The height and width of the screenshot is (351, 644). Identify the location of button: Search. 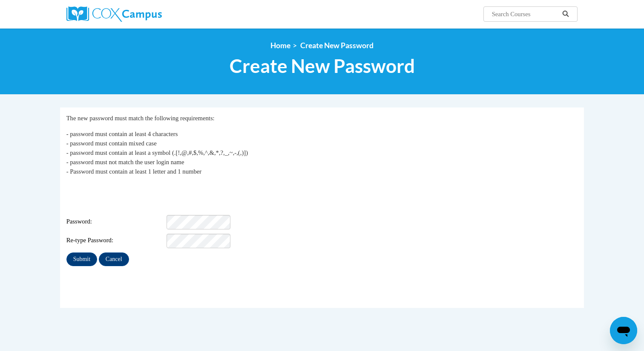
(566, 14).